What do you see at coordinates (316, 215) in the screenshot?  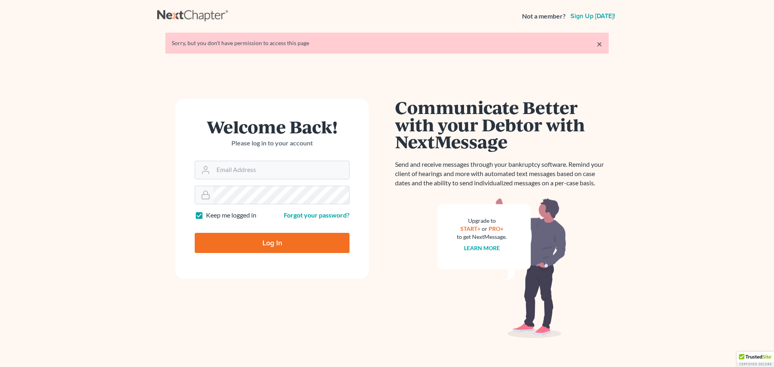 I see `a: Forgot your password?` at bounding box center [316, 215].